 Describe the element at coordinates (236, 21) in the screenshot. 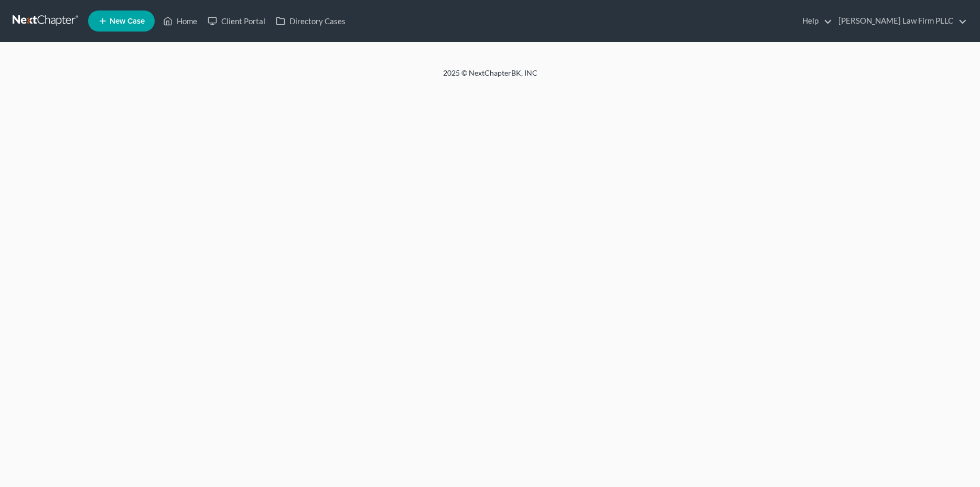

I see `a: Client Portal` at that location.